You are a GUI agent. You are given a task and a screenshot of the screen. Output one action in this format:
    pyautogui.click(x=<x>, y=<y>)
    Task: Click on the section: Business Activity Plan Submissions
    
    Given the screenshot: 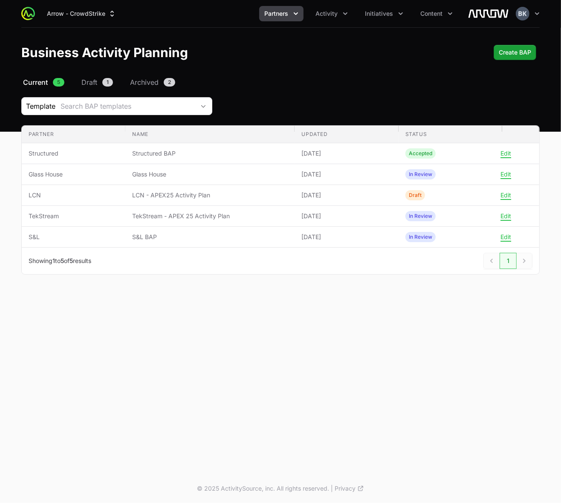 What is the action you would take?
    pyautogui.click(x=280, y=200)
    